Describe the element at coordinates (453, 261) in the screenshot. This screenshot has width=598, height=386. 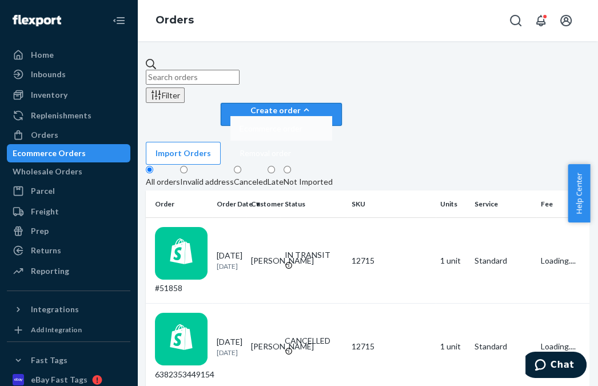
I see `td: 1 unit` at that location.